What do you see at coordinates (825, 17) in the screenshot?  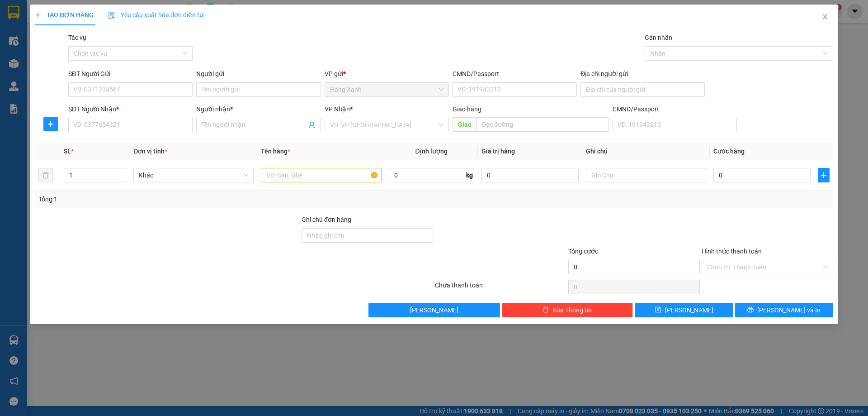 I see `span: close` at bounding box center [825, 17].